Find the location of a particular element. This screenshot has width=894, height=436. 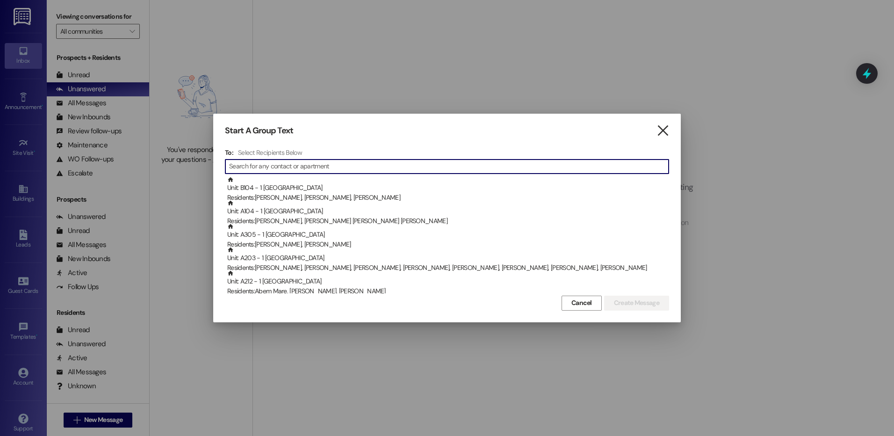

span: Cancel is located at coordinates (582, 303).